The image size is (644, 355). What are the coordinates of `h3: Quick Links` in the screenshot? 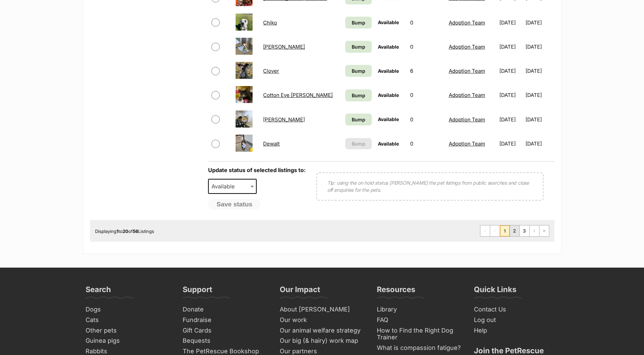 It's located at (495, 291).